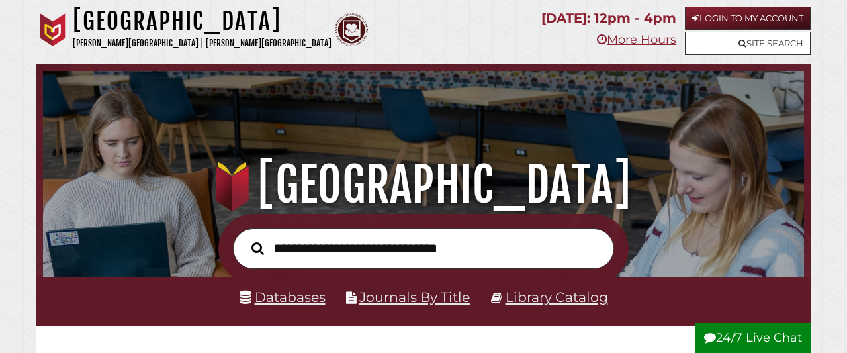 This screenshot has width=847, height=353. What do you see at coordinates (748, 18) in the screenshot?
I see `a: Login to My Account` at bounding box center [748, 18].